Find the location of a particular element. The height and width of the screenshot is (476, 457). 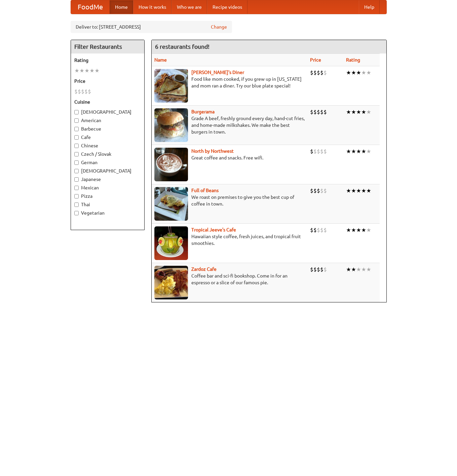

input: Pizza is located at coordinates (76, 196).